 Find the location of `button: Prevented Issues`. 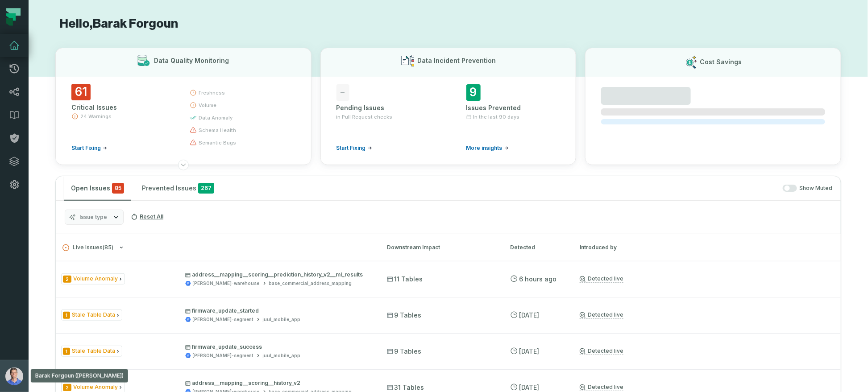

button: Prevented Issues is located at coordinates (178, 189).